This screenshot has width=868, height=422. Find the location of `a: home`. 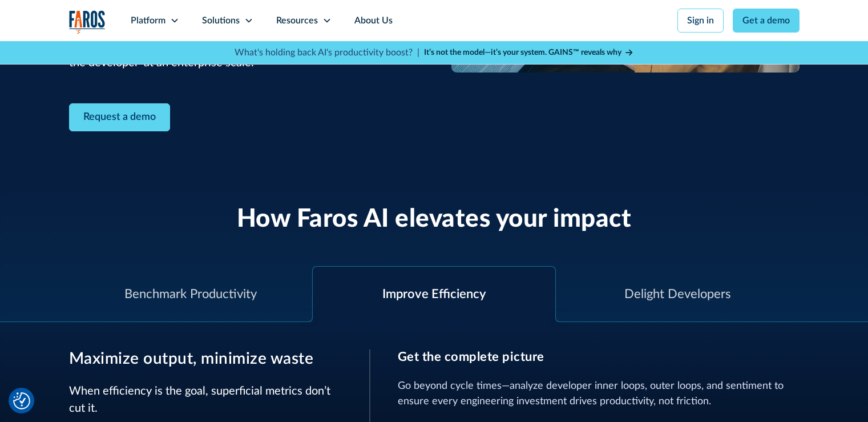

a: home is located at coordinates (87, 22).